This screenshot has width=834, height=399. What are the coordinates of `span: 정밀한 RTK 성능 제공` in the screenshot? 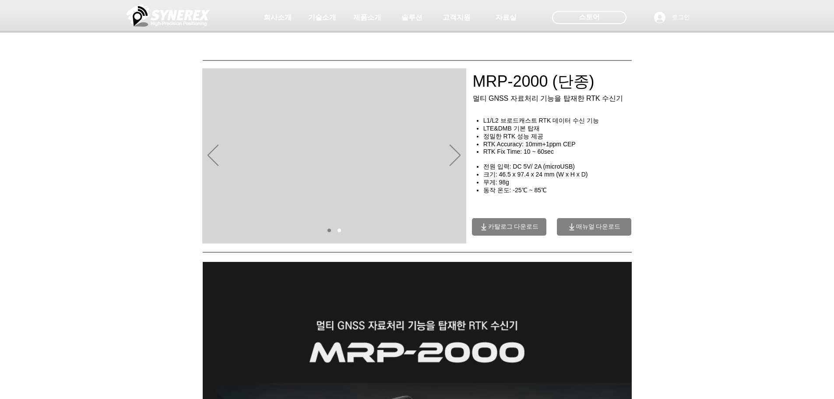 It's located at (513, 136).